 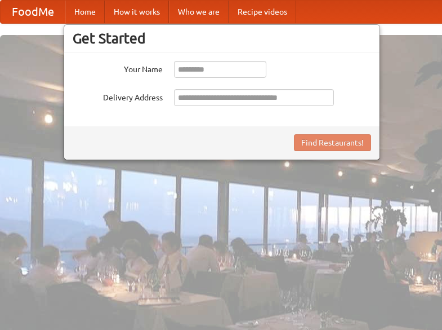 What do you see at coordinates (199, 12) in the screenshot?
I see `a: Who we are` at bounding box center [199, 12].